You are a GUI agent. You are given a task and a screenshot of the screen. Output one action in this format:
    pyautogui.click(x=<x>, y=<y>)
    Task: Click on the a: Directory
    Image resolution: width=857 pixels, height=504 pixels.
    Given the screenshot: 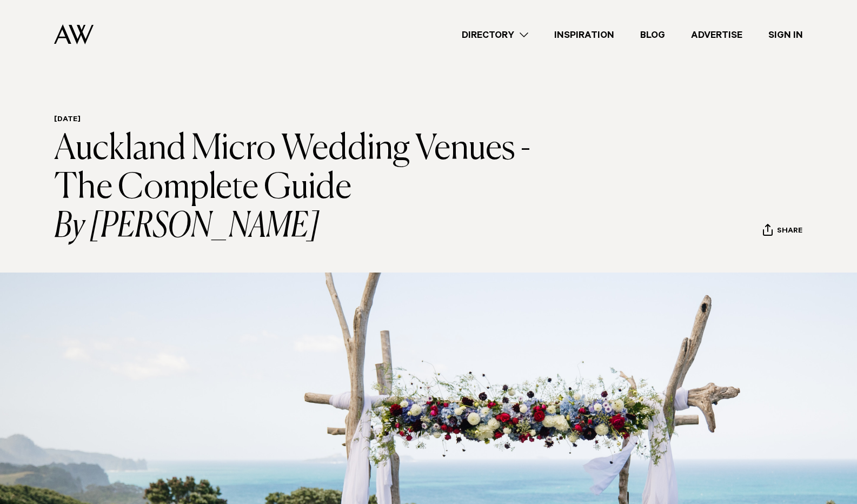 What is the action you would take?
    pyautogui.click(x=495, y=34)
    